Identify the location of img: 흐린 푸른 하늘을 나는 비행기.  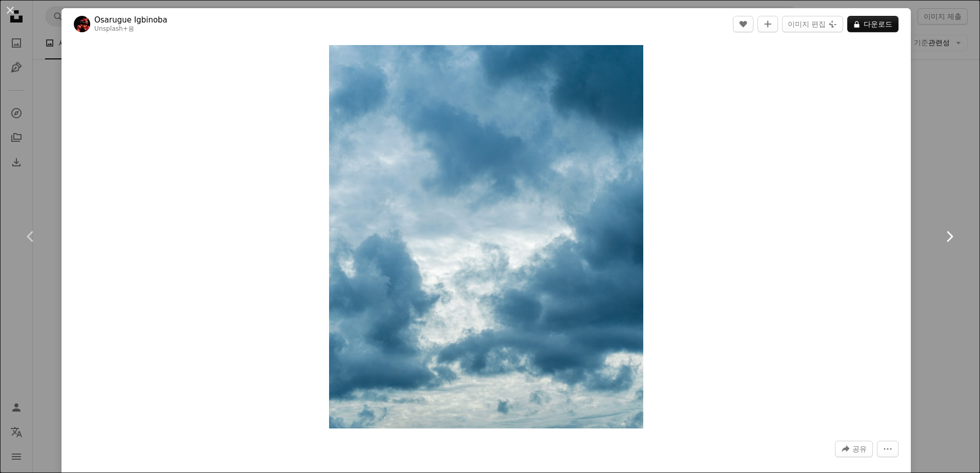
(486, 237).